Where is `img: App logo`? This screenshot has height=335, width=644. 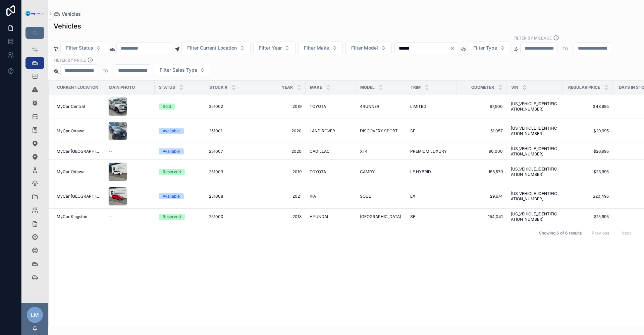 img: App logo is located at coordinates (35, 13).